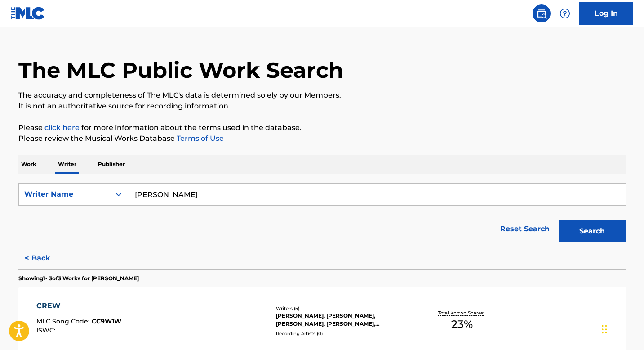 The image size is (644, 350). I want to click on span: MLC Song Code :, so click(64, 321).